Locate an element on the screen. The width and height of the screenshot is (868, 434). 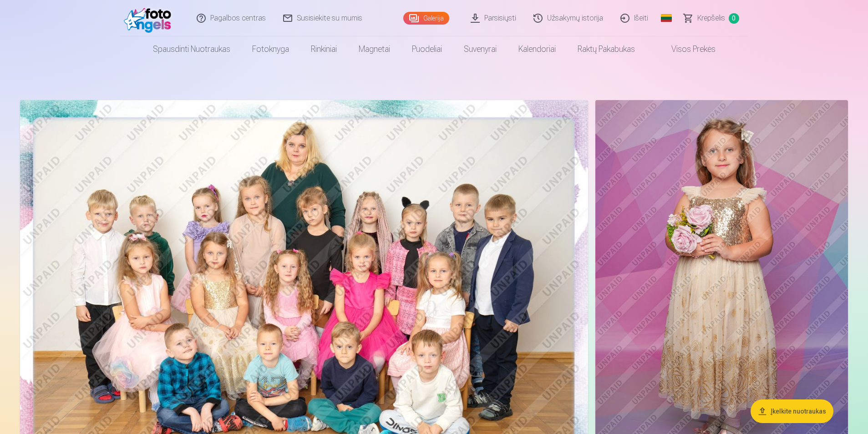
a: Rinkiniai is located at coordinates (323, 50).